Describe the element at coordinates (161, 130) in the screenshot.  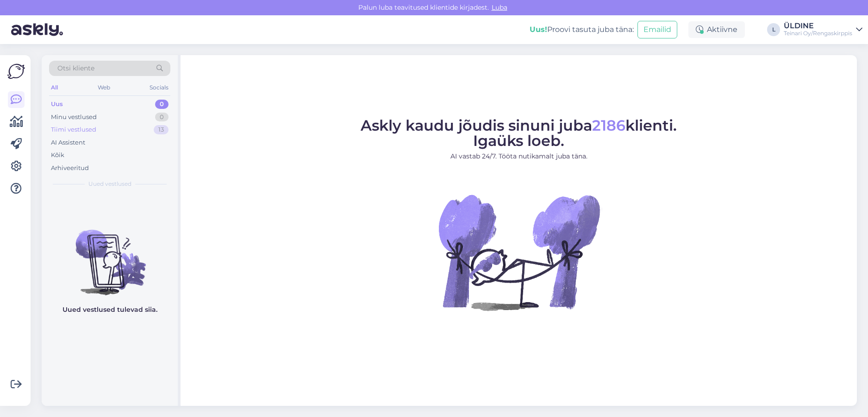
I see `div: 13` at that location.